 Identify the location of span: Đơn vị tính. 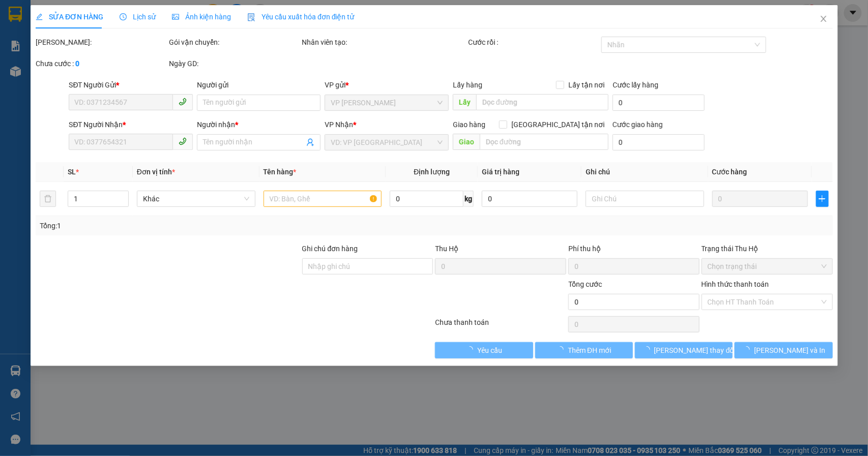
(155, 172).